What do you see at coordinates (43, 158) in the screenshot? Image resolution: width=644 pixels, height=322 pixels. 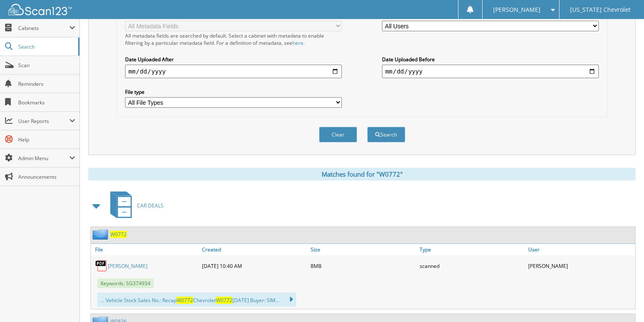 I see `span: Admin Menu` at bounding box center [43, 158].